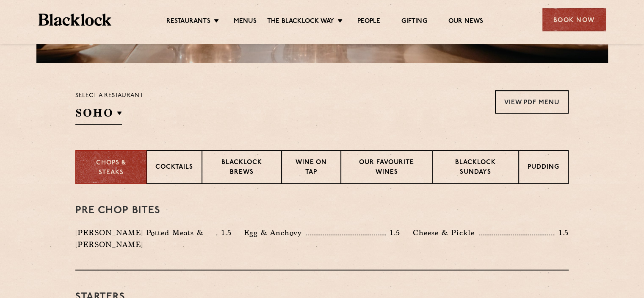 The image size is (644, 298). What do you see at coordinates (99, 115) in the screenshot?
I see `h2: SOHO` at bounding box center [99, 115].